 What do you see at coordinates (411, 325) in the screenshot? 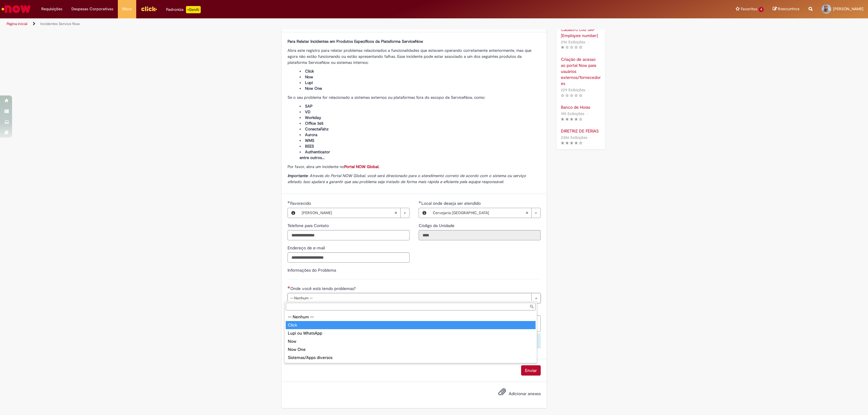
I see `div: Click` at bounding box center [411, 325].